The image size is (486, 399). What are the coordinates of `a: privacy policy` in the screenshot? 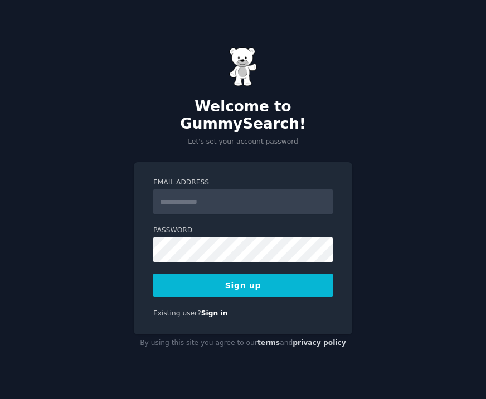 It's located at (319, 343).